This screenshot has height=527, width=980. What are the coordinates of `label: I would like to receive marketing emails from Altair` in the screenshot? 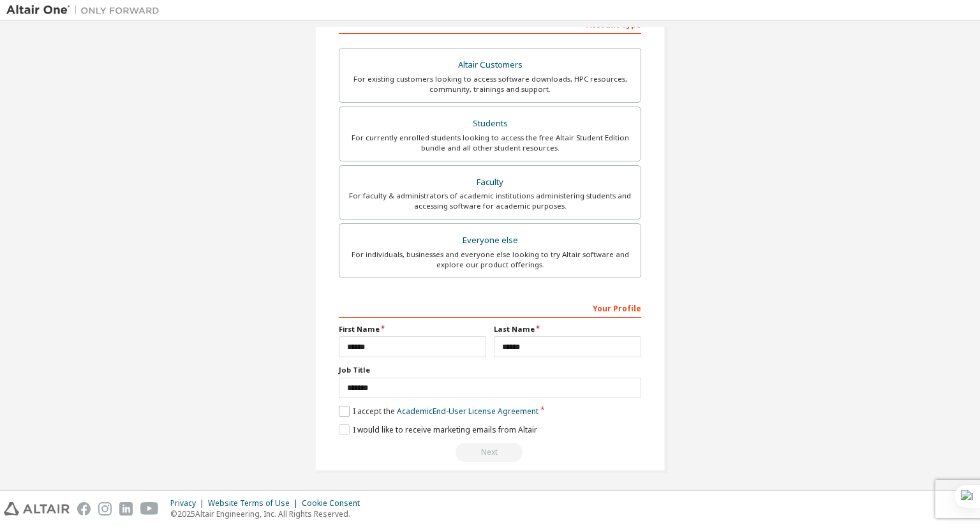 It's located at (438, 430).